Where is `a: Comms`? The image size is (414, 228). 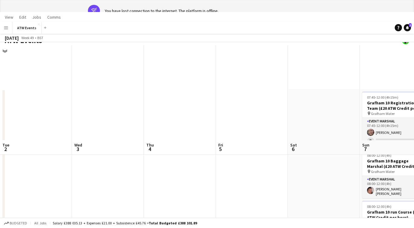 a: Comms is located at coordinates (54, 17).